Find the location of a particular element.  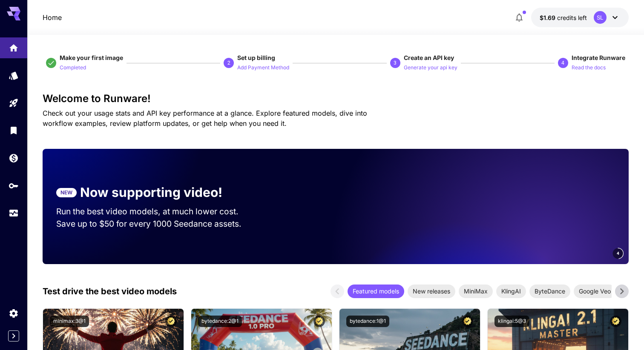

p: Now supporting video! is located at coordinates (151, 192).